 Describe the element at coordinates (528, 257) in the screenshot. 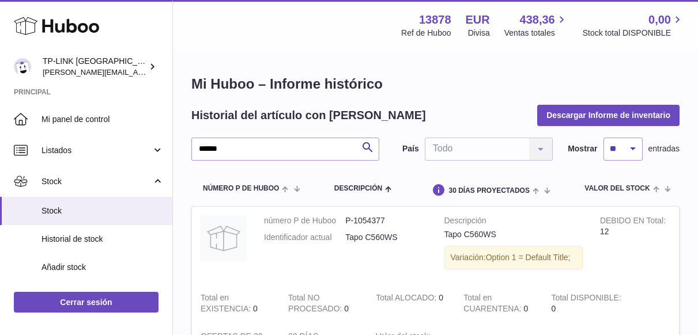

I see `span: Option 1 = Default Title;` at that location.